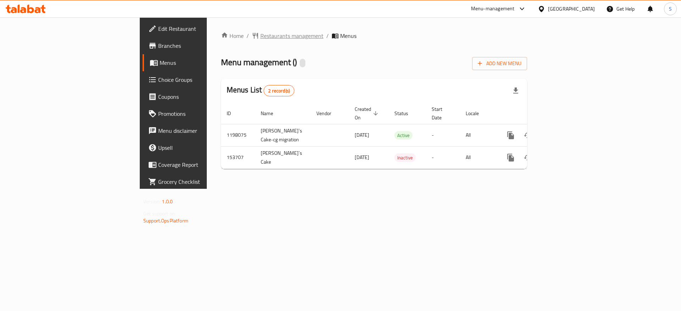 This screenshot has height=311, width=681. What do you see at coordinates (406, 113) in the screenshot?
I see `span: Status` at bounding box center [406, 113].